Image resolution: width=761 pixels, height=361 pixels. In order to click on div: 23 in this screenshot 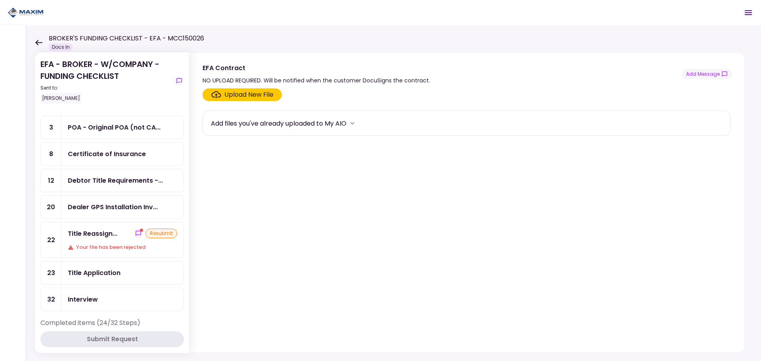, I will do `click(51, 273)`.